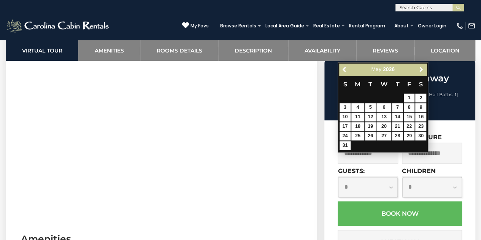 This screenshot has width=481, height=240. Describe the element at coordinates (345, 126) in the screenshot. I see `a: 17` at that location.